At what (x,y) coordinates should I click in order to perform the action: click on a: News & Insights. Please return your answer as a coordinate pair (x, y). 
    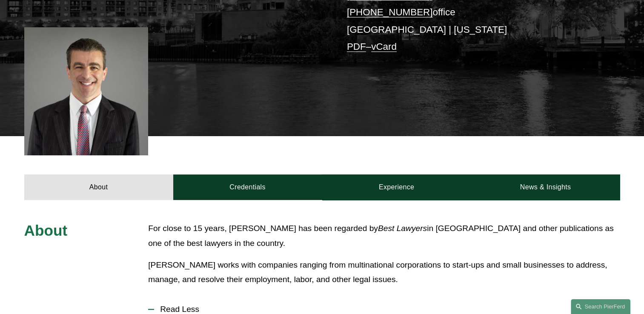
    Looking at the image, I should click on (546, 188).